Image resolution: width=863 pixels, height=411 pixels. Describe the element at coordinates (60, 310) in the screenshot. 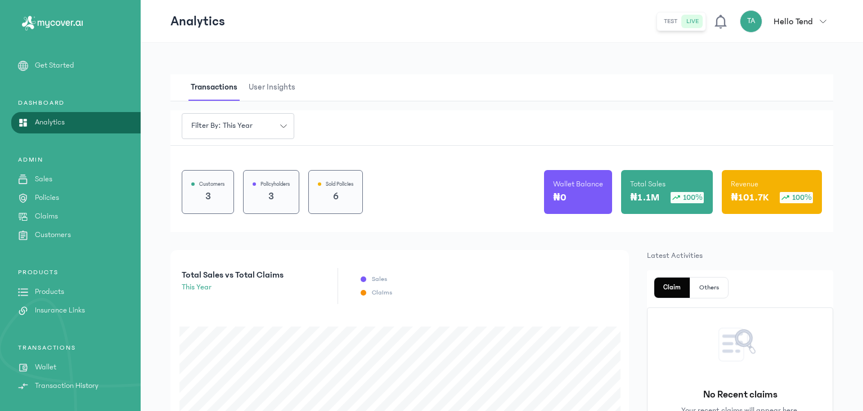

I see `p: Insurance Links` at that location.